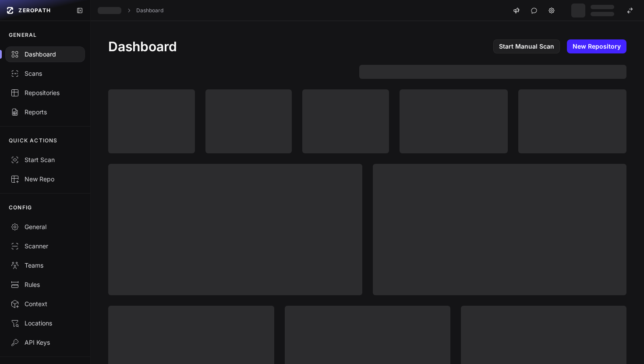  Describe the element at coordinates (45, 304) in the screenshot. I see `div: Context` at that location.